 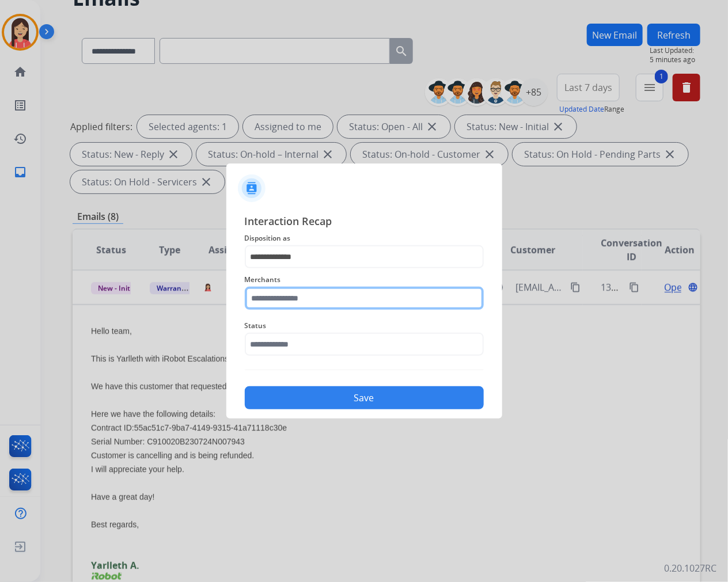 I want to click on span: Interaction Recap, so click(x=364, y=222).